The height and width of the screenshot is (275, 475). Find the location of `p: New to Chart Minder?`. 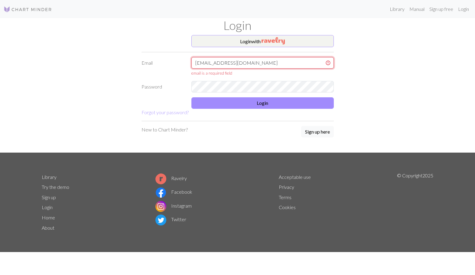

p: New to Chart Minder? is located at coordinates (164, 130).